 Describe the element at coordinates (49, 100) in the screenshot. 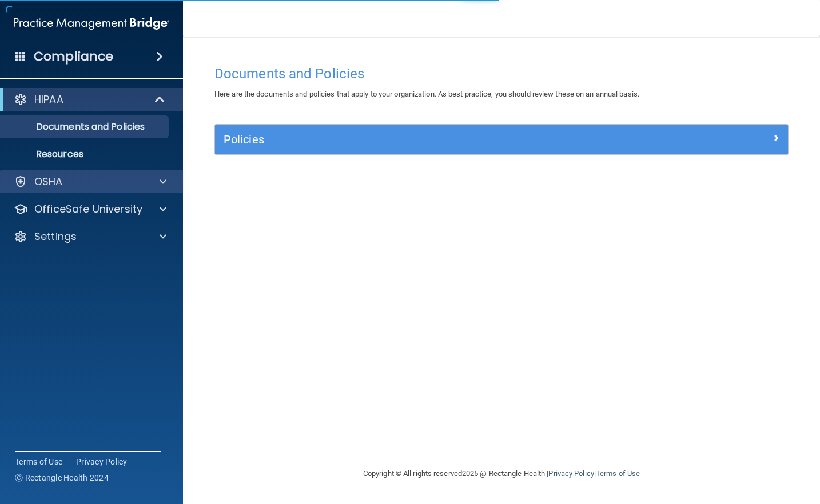

I see `p: HIPAA` at that location.